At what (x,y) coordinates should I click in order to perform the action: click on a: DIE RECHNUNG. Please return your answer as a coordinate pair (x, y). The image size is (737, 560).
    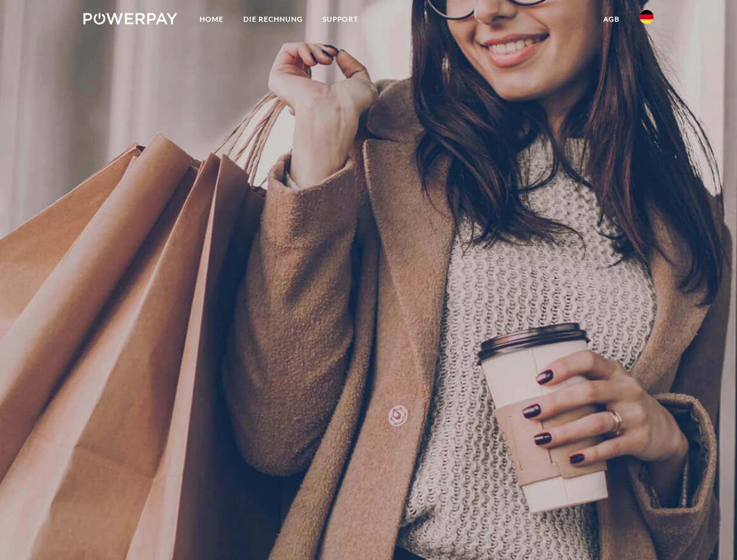
    Looking at the image, I should click on (273, 19).